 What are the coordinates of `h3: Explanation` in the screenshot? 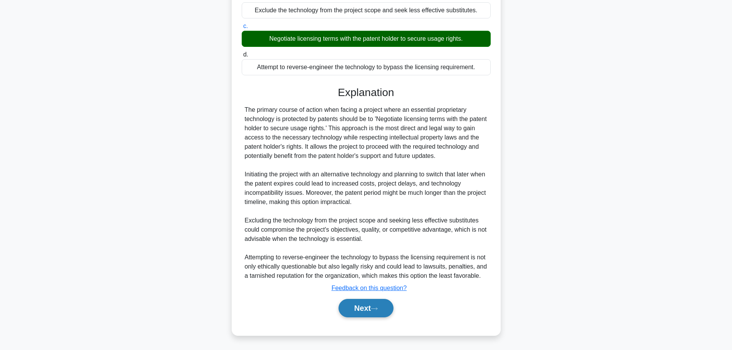 It's located at (366, 93).